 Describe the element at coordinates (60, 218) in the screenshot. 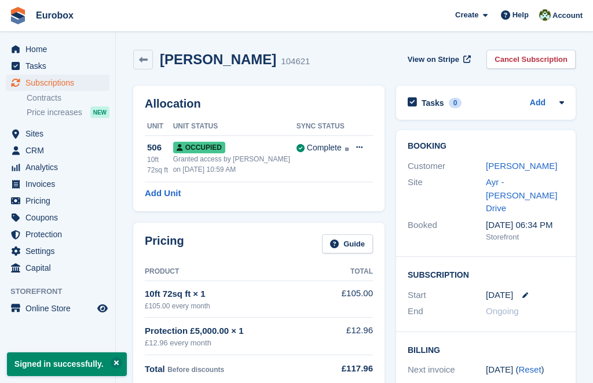

I see `span: Coupons` at that location.